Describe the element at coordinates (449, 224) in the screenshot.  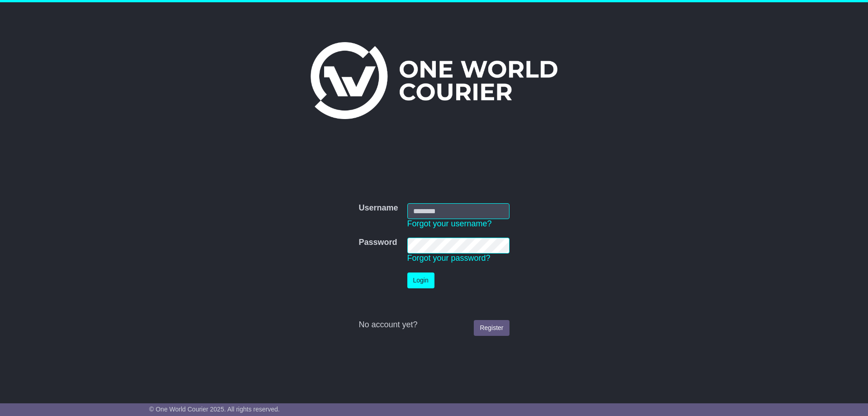
I see `a: Forgot your username?` at that location.